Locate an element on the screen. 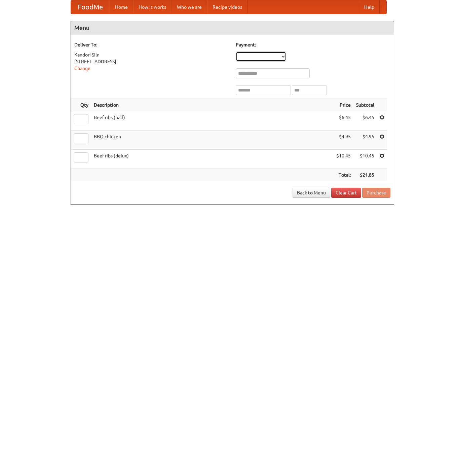  td: Beef ribs (delux) is located at coordinates (212, 159).